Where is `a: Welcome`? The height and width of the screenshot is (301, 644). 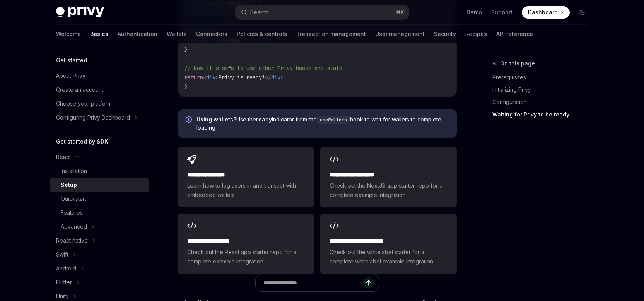
a: Welcome is located at coordinates (68, 34).